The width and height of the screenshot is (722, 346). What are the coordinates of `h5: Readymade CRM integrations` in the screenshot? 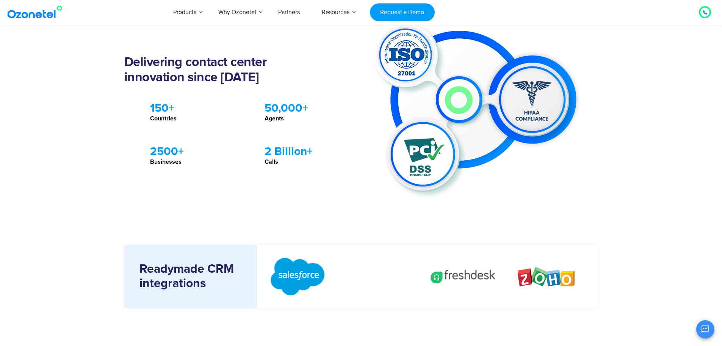 It's located at (193, 276).